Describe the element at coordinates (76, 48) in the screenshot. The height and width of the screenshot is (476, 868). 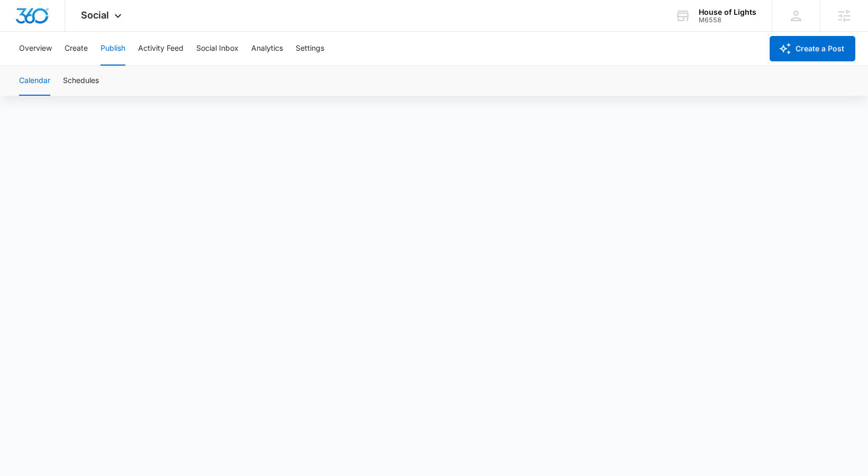
I see `button: Create` at that location.